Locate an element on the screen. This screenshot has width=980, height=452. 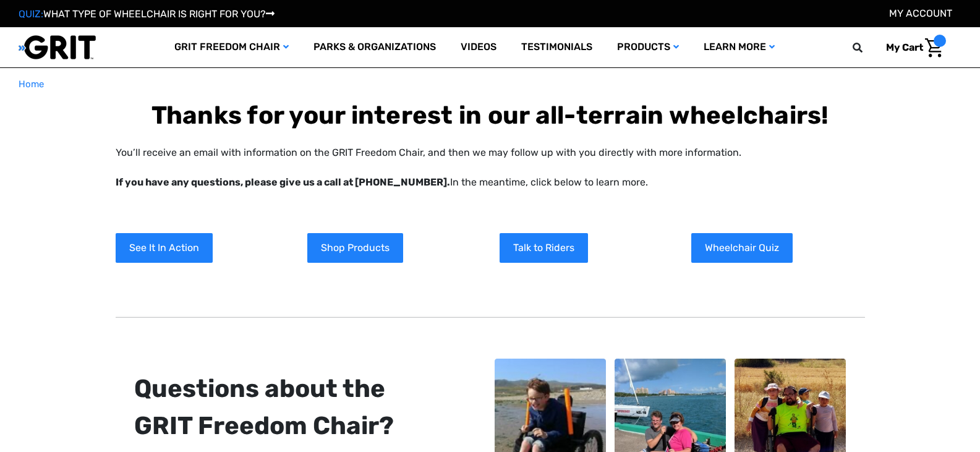
a: Parks & Organizations is located at coordinates (375, 47).